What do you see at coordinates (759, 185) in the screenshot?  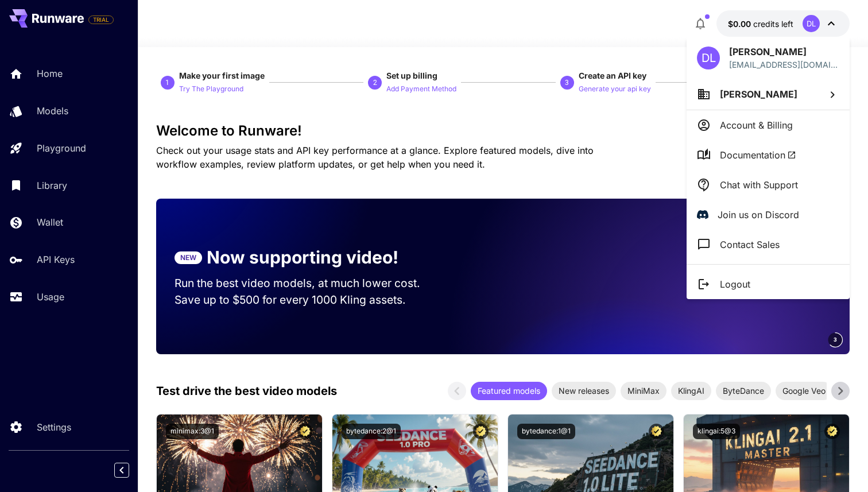 I see `p: Chat with Support` at bounding box center [759, 185].